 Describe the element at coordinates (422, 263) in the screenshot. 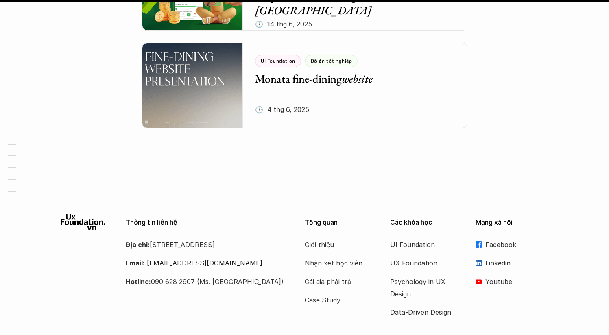

I see `p: UX Foundation` at that location.